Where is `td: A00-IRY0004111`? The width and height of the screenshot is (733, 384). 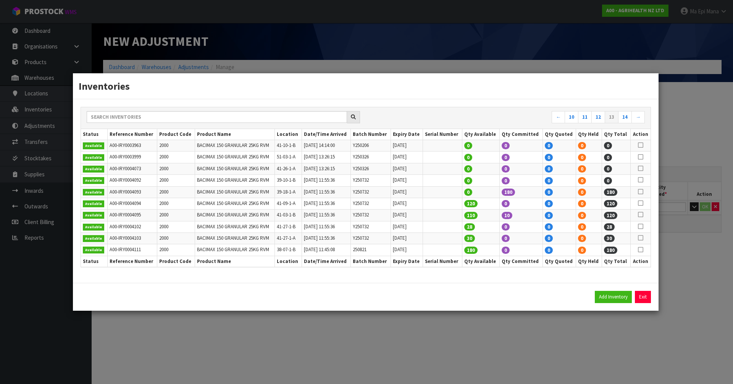
td: A00-IRY0004111 is located at coordinates (132, 250).